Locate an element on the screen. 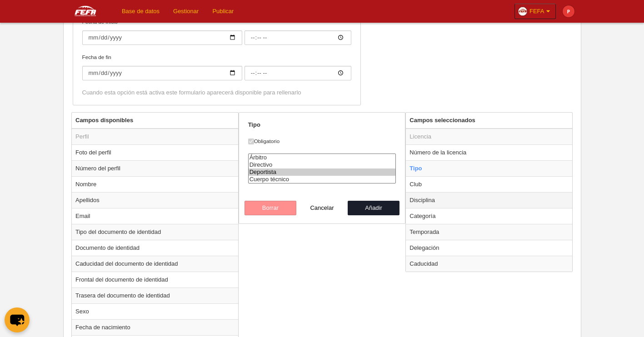 The image size is (644, 337). label: Obligatorio is located at coordinates (322, 142).